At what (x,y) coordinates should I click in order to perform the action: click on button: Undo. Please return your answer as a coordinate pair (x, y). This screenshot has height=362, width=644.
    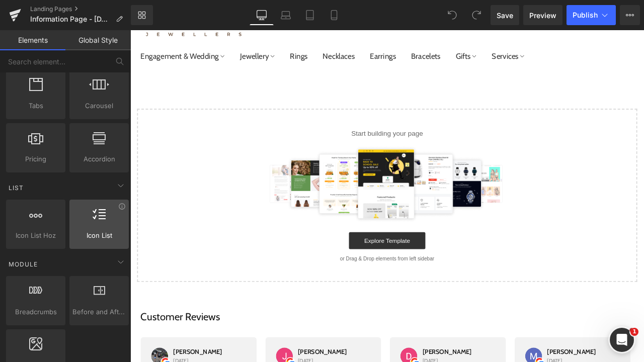
    Looking at the image, I should click on (453, 15).